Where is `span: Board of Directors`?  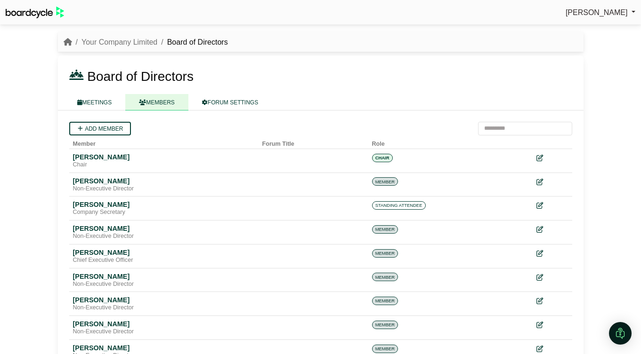
span: Board of Directors is located at coordinates (140, 76).